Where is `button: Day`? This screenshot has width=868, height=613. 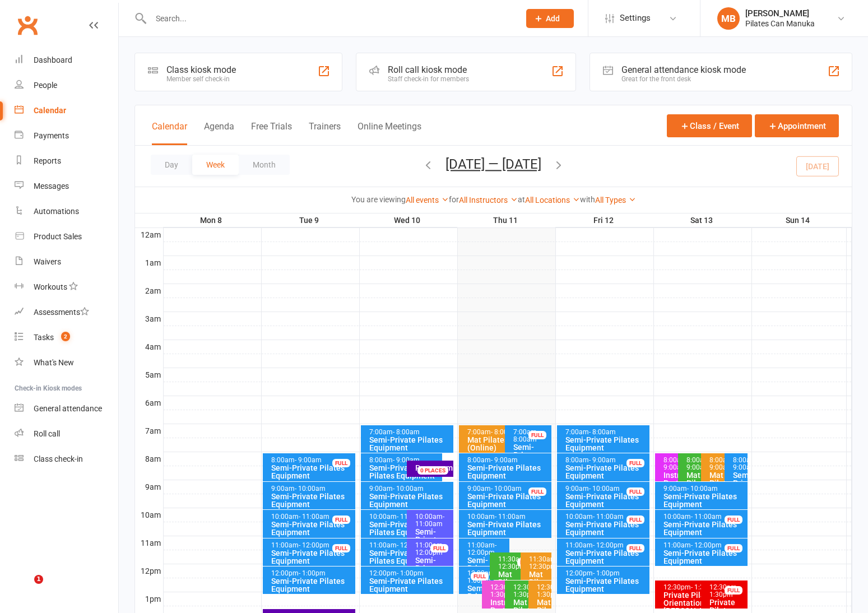 button: Day is located at coordinates (172, 165).